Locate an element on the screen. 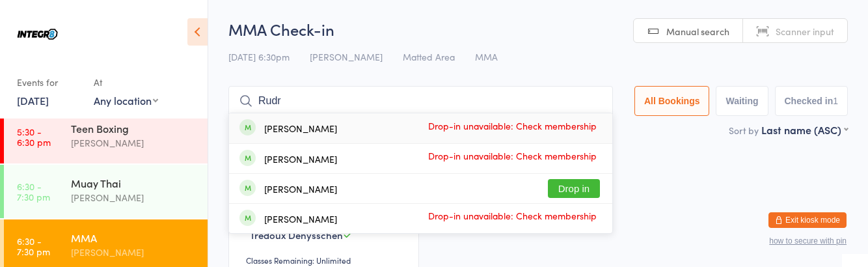 Image resolution: width=868 pixels, height=267 pixels. input: Search is located at coordinates (420, 101).